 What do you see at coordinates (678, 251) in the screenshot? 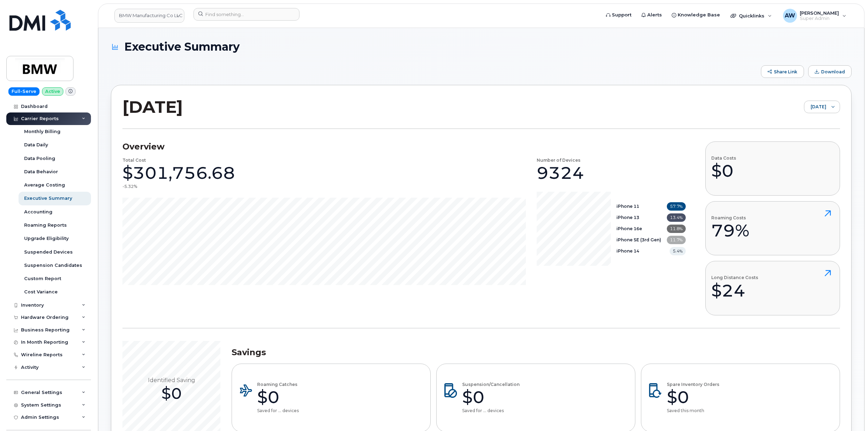
I see `span: 5.4%` at bounding box center [678, 251].